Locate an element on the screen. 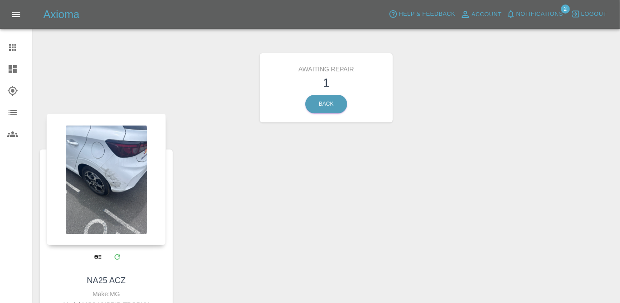 Image resolution: width=620 pixels, height=303 pixels. button: Logout is located at coordinates (589, 14).